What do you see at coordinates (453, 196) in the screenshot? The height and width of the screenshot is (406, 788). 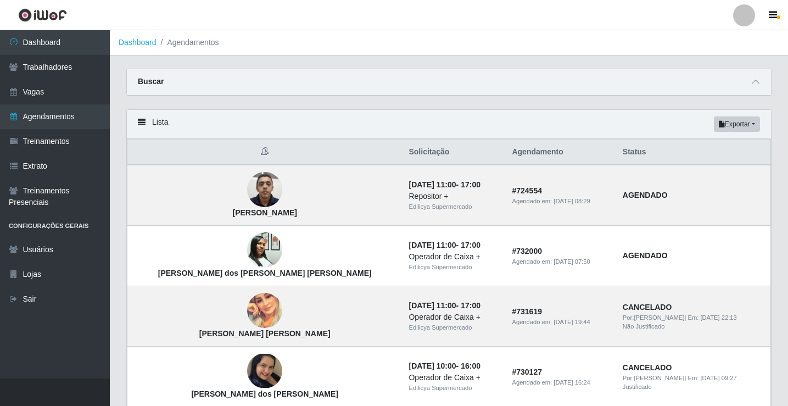 I see `div: Repositor +` at bounding box center [453, 196].